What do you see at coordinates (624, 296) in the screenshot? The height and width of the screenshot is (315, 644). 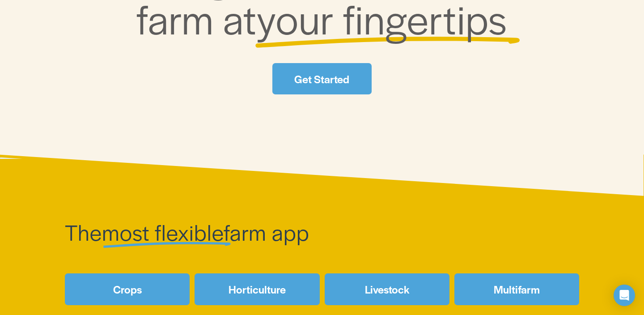 I see `div: Open Intercom Messenger` at bounding box center [624, 296].